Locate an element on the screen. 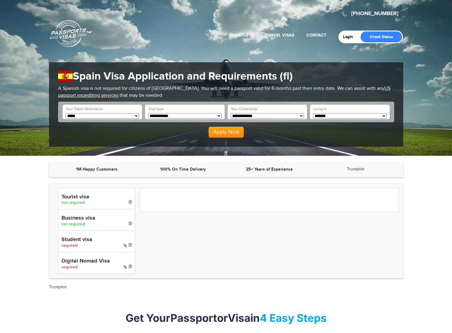 This screenshot has height=333, width=452. a: Passports is located at coordinates (241, 35).